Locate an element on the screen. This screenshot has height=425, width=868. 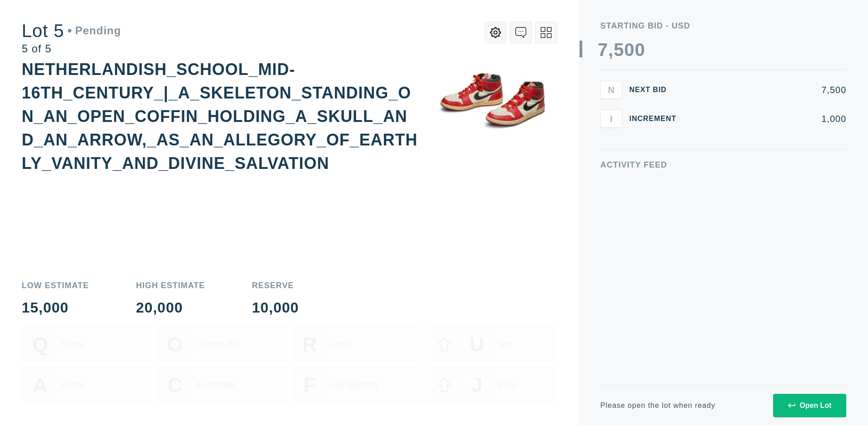
div: 20,000 is located at coordinates (170, 308).